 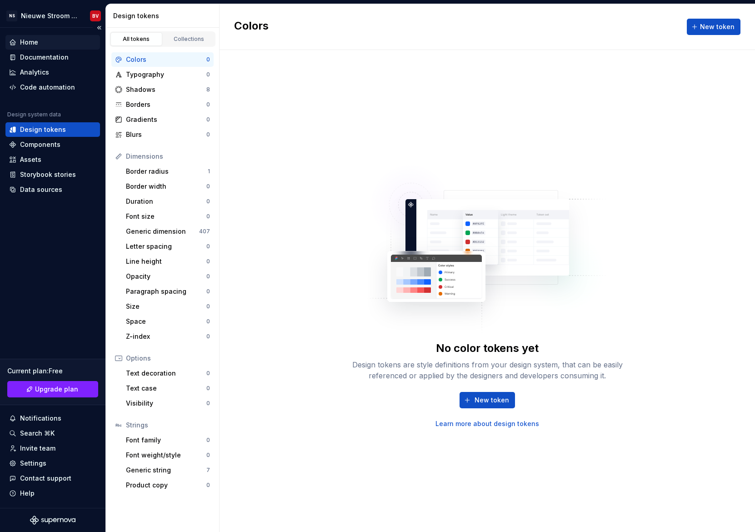 I want to click on a: Settings, so click(x=53, y=463).